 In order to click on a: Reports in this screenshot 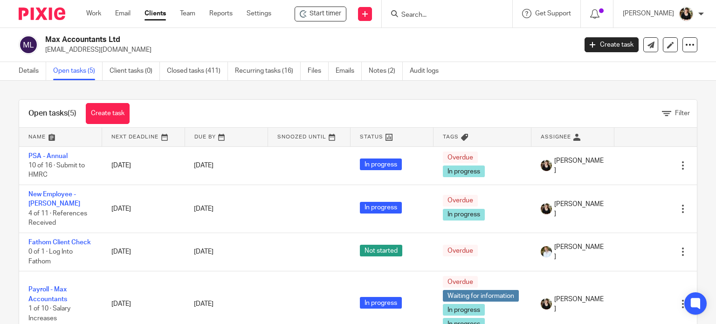, I will do `click(221, 14)`.